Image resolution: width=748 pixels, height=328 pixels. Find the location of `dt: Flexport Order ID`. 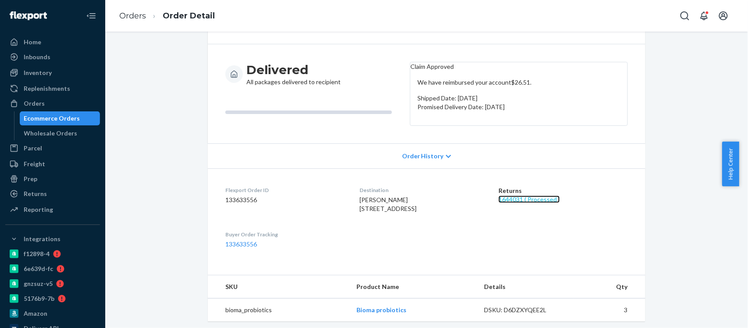

dt: Flexport Order ID is located at coordinates (285, 190).